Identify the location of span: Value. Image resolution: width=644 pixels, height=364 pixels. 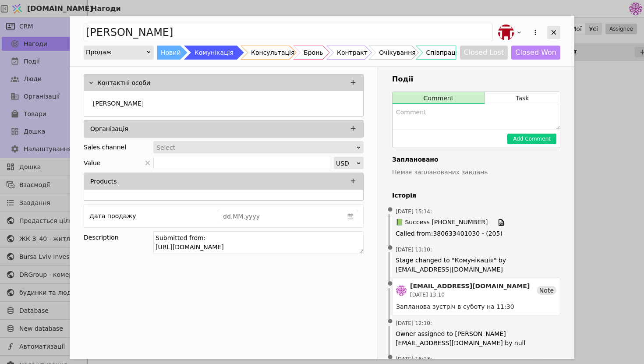
(92, 163).